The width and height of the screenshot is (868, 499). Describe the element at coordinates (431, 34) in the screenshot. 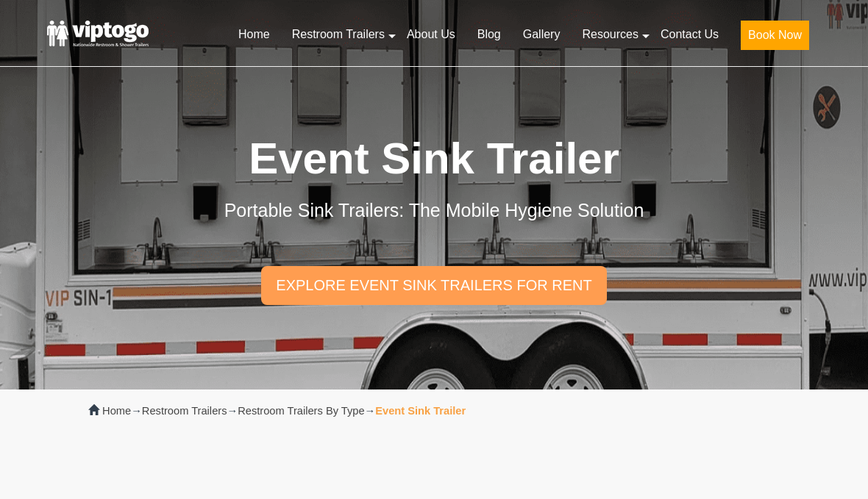

I see `a: About Us` at that location.